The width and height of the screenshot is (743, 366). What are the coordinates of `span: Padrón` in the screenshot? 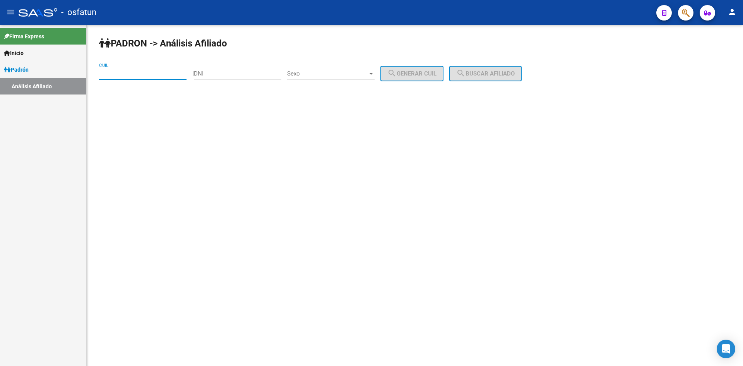 It's located at (16, 70).